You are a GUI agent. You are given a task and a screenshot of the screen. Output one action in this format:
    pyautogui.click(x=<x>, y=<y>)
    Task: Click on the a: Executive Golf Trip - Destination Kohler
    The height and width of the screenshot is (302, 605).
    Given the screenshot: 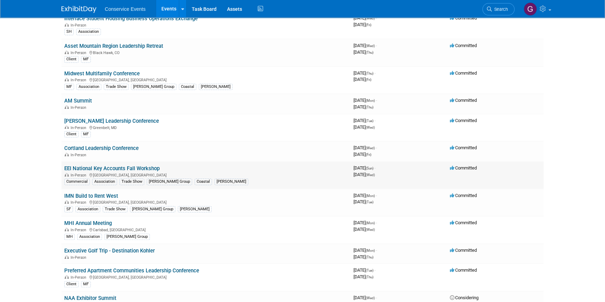 What is the action you would take?
    pyautogui.click(x=109, y=251)
    